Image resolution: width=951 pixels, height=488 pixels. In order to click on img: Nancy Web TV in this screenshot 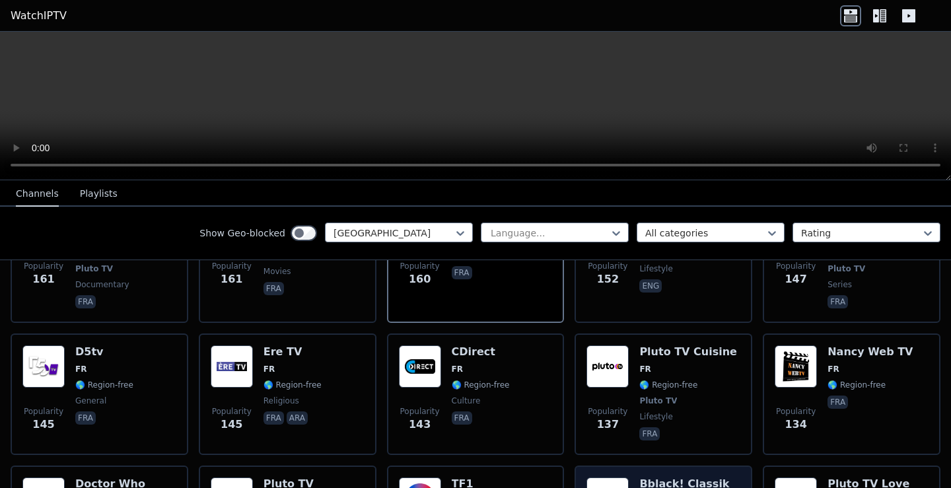, I will do `click(796, 367)`.